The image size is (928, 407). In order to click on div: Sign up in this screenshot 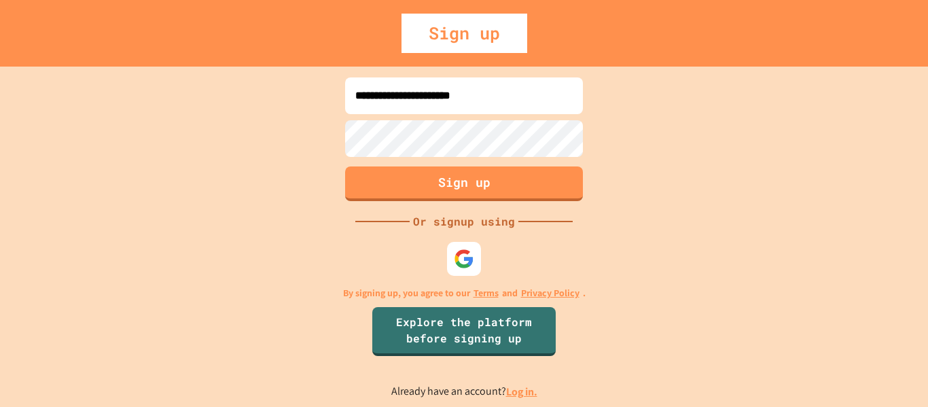, I will do `click(464, 33)`.